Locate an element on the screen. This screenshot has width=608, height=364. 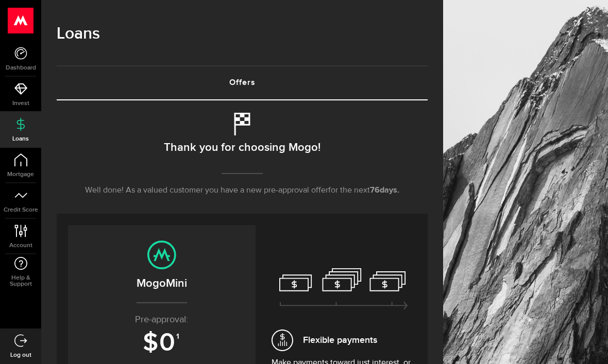
span: Flexible payments is located at coordinates (340, 340).